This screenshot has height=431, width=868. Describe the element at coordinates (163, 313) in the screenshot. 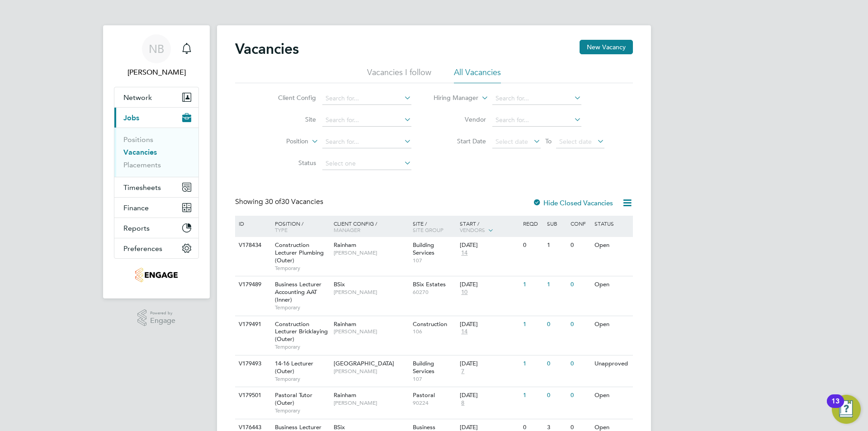

I see `span: Powered by` at that location.